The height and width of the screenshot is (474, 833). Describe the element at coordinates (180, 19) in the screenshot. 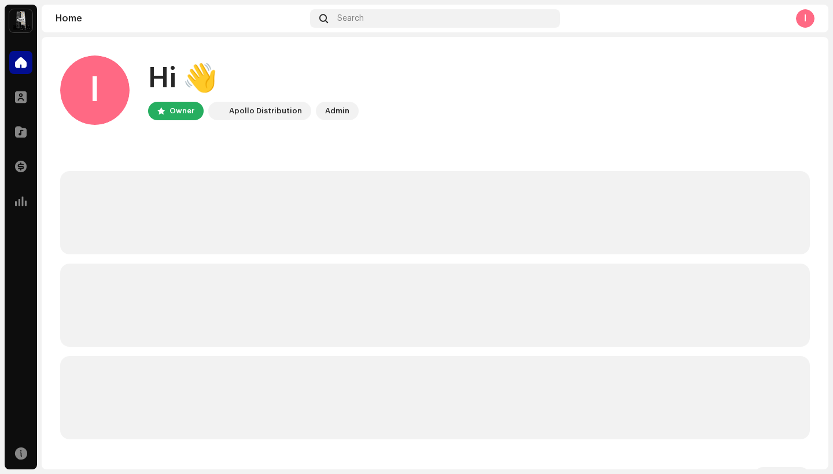

I see `div: Home` at that location.